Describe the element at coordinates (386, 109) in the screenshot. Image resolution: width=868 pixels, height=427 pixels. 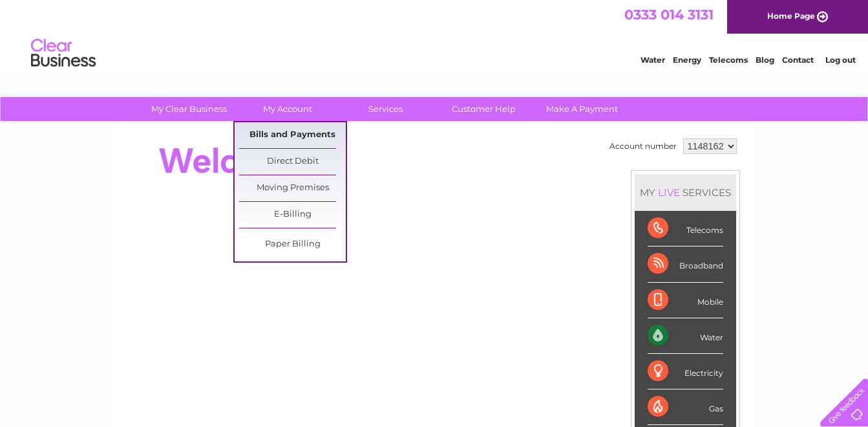
I see `a: Services` at that location.